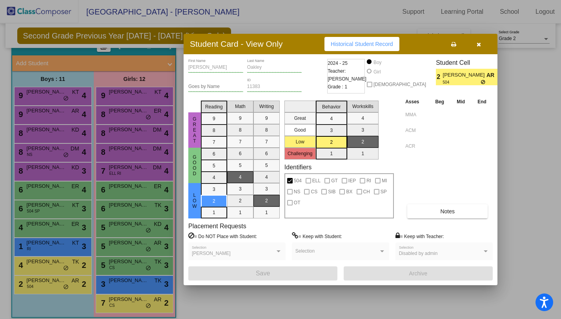  Describe the element at coordinates (470, 62) in the screenshot. I see `h3: Student Cell` at that location.